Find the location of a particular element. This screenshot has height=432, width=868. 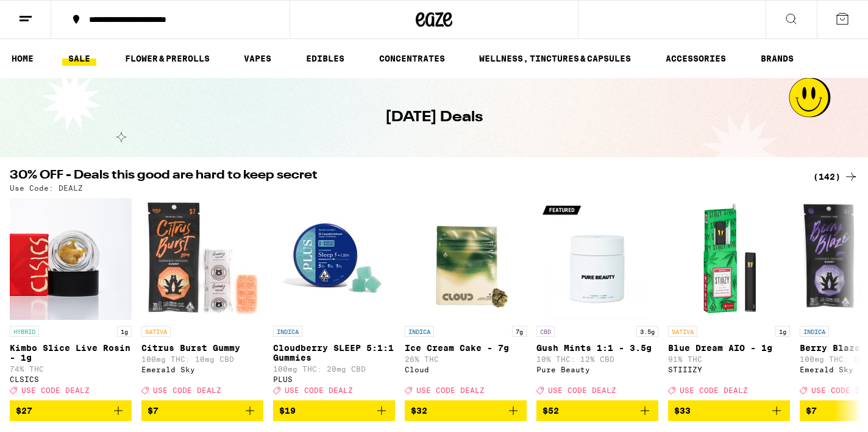

img: PLUS - Cloudberry SLEEP 5:1:1 Gummies is located at coordinates (334, 259).